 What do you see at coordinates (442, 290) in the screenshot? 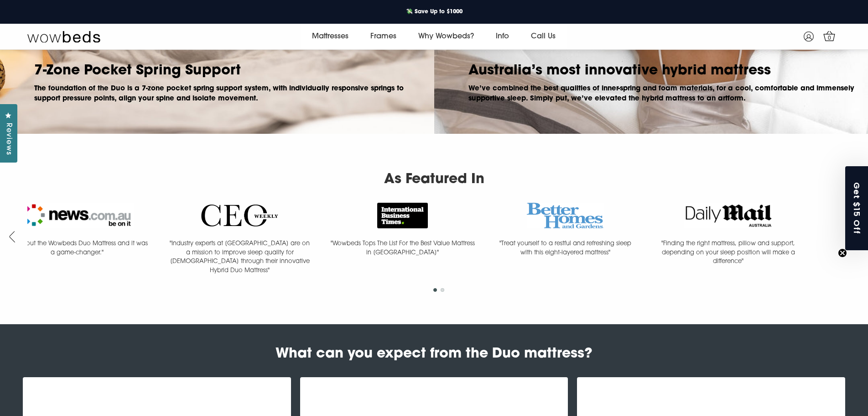
I see `button: 2 of 2` at bounding box center [442, 290].